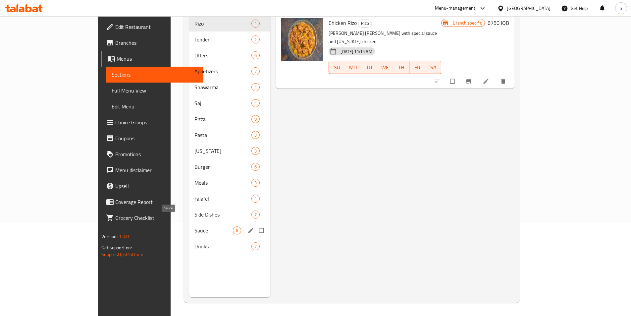 The image size is (631, 316). What do you see at coordinates (418, 67) in the screenshot?
I see `button: FR` at bounding box center [418, 67].